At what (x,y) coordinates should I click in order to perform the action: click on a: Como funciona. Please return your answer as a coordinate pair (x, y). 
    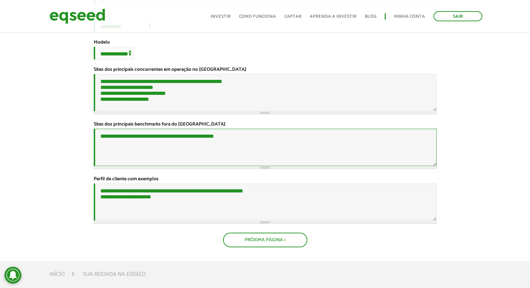
    Looking at the image, I should click on (258, 16).